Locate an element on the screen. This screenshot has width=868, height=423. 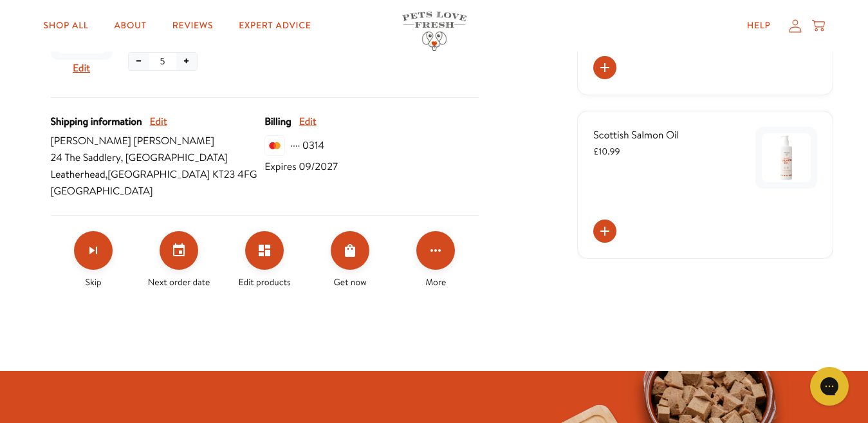
span: 5 is located at coordinates (163, 61).